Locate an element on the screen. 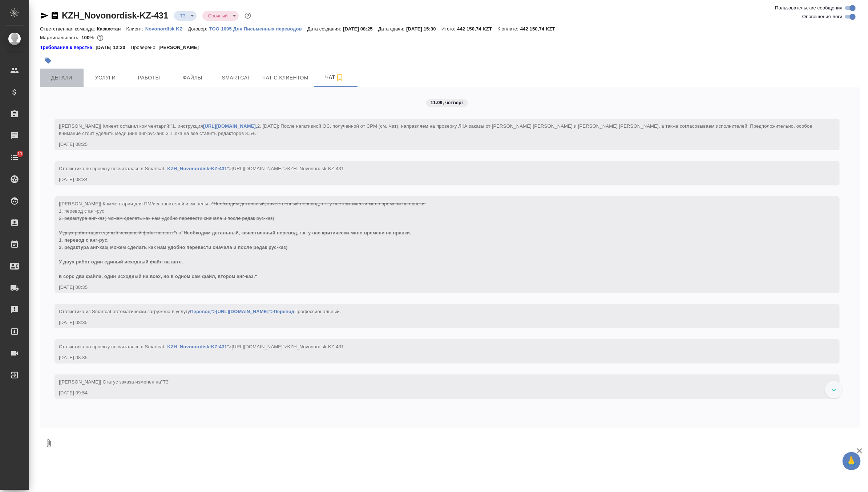  svg: Подписаться is located at coordinates (340, 77).